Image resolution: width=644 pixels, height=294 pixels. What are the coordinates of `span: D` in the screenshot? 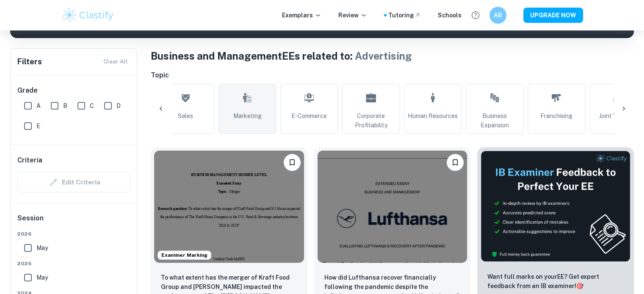 It's located at (118, 106).